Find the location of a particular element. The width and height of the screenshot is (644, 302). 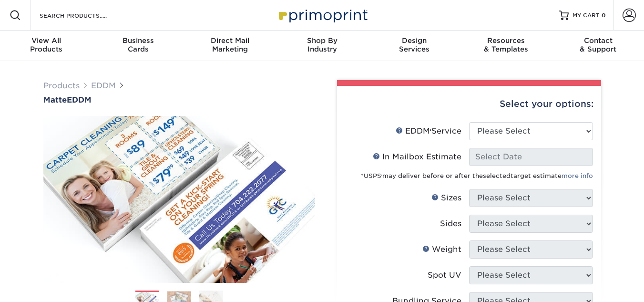

small: *USPS may deliver before or after the target estimate is located at coordinates (477, 176).